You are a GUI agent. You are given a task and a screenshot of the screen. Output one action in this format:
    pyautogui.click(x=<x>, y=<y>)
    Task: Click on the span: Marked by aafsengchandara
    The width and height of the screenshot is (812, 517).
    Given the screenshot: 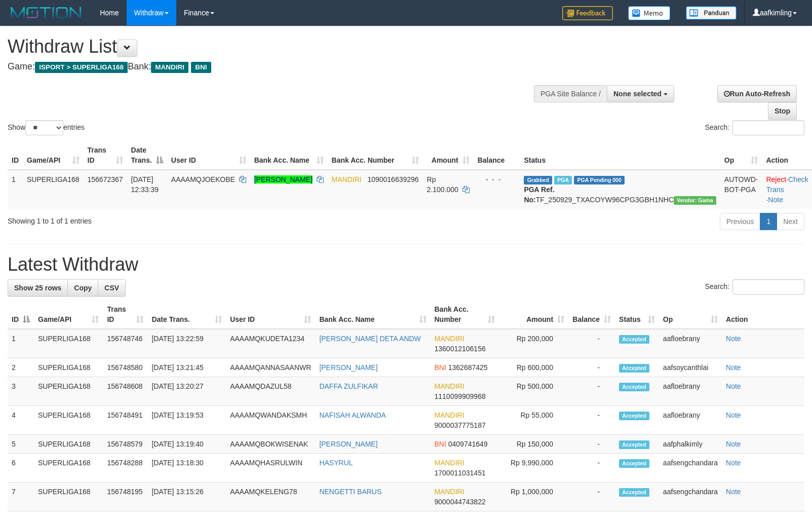 What is the action you would take?
    pyautogui.click(x=563, y=180)
    